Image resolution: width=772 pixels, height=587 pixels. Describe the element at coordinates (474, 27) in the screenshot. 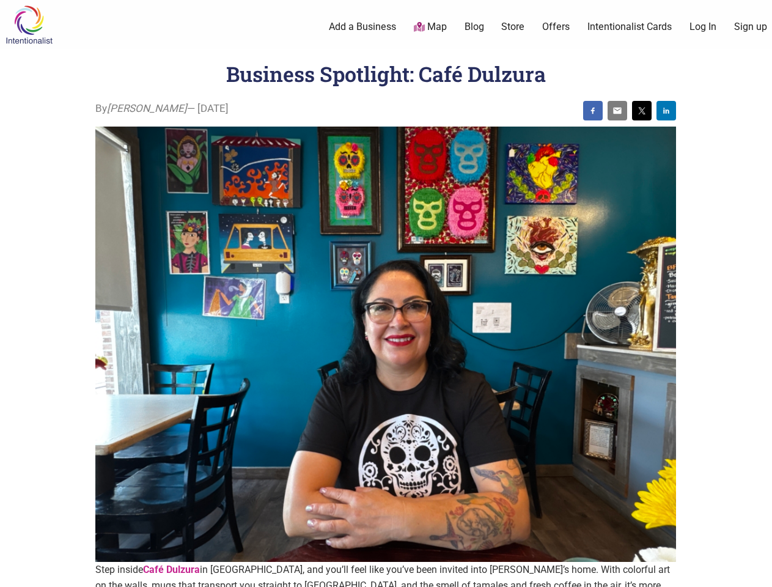

I see `a: Blog` at that location.